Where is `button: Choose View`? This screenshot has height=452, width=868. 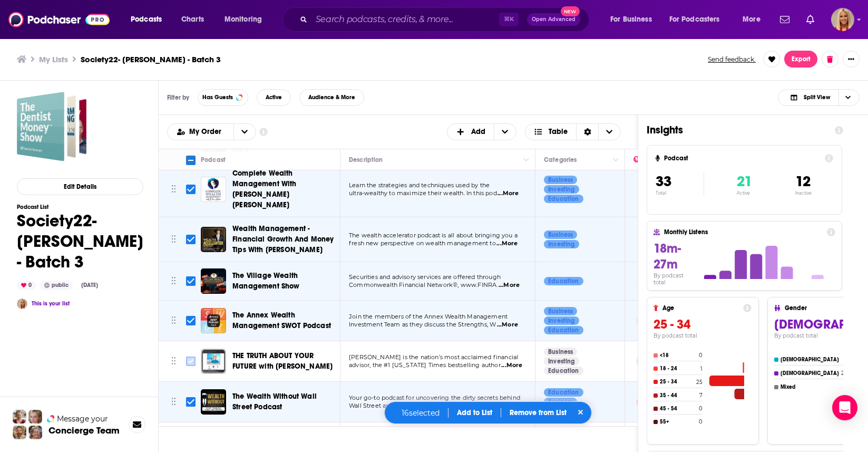 button: Choose View is located at coordinates (819, 98).